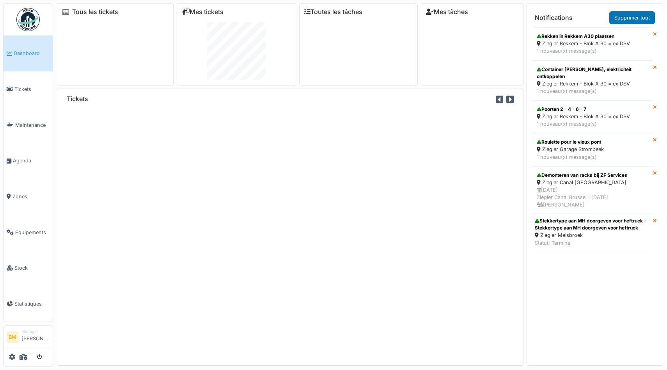  Describe the element at coordinates (28, 161) in the screenshot. I see `a: Agenda` at that location.